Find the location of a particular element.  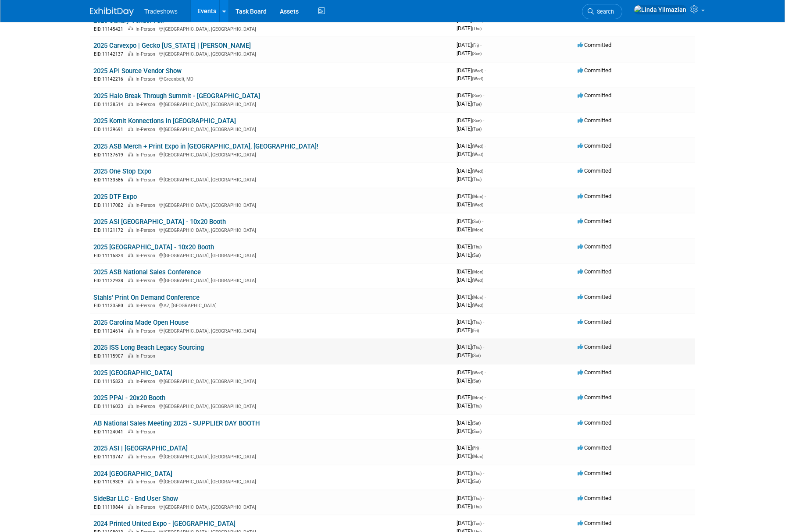

a: 2025 ISS Long Beach Legacy Sourcing is located at coordinates (149, 347).